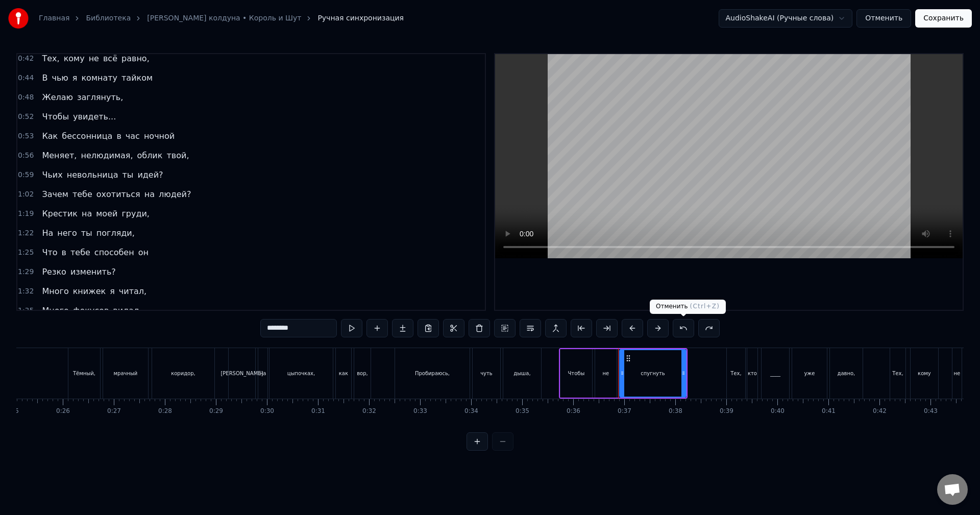 The width and height of the screenshot is (980, 515). Describe the element at coordinates (63, 252) in the screenshot. I see `span: в` at that location.